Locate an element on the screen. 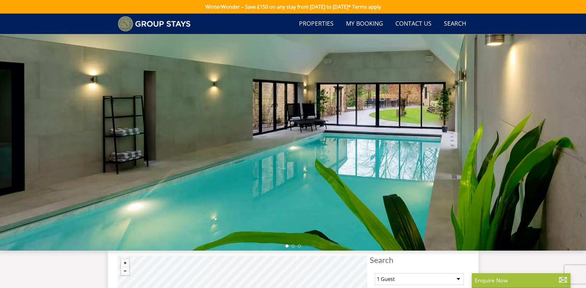 The image size is (586, 288). span: Search is located at coordinates (419, 260).